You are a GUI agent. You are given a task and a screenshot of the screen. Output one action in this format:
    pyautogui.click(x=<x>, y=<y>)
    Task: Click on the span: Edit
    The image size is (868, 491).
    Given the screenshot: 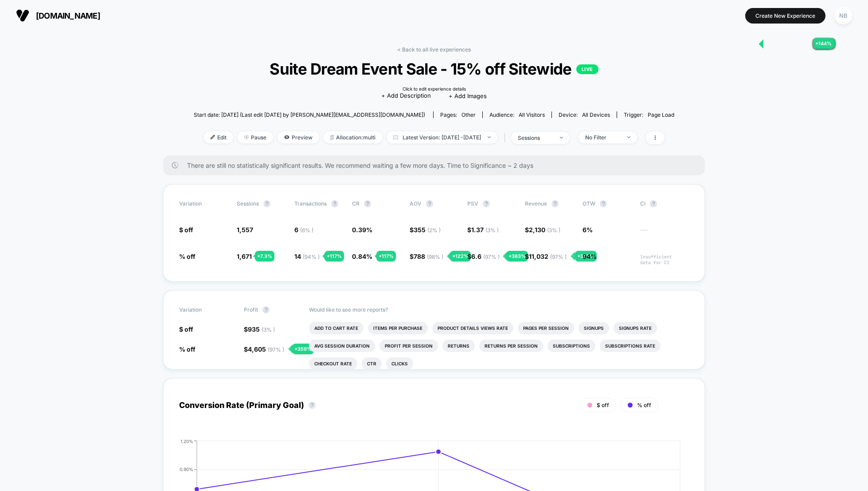 What is the action you would take?
    pyautogui.click(x=219, y=137)
    